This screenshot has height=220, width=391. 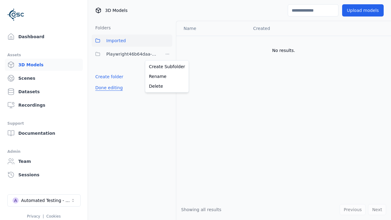 What do you see at coordinates (167, 86) in the screenshot?
I see `a: Delete` at bounding box center [167, 86].